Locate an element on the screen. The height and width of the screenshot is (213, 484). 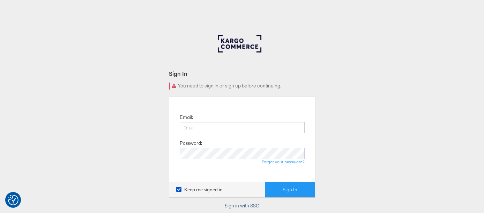
label: Password: is located at coordinates (191, 143).